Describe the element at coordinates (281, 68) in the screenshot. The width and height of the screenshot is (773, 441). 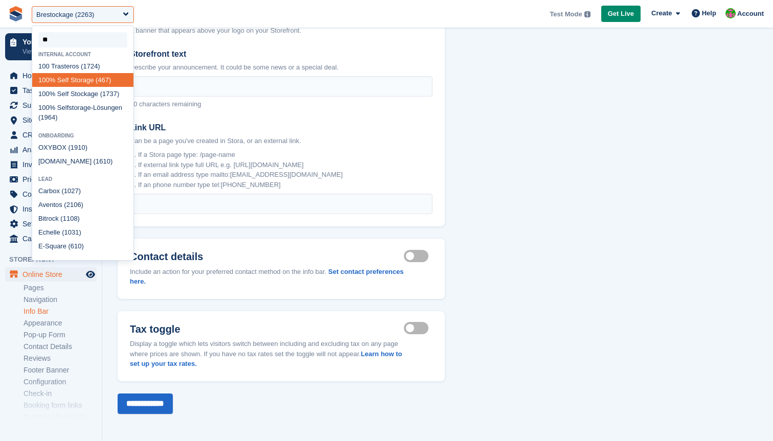
I see `p: Describe your announcement. It could be some news or a special deal.` at that location.